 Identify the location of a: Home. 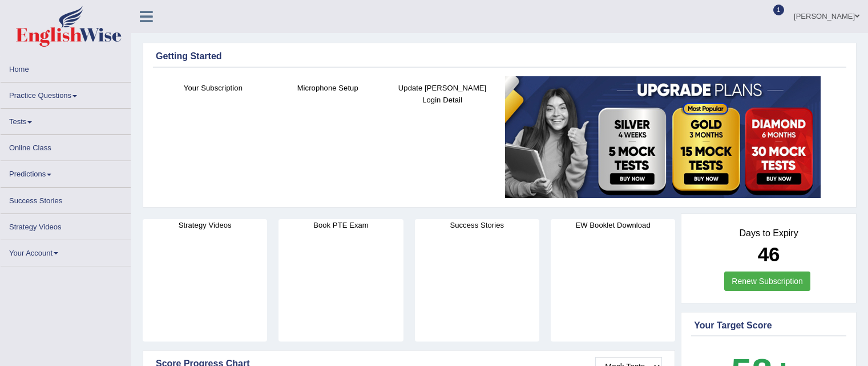
(66, 67).